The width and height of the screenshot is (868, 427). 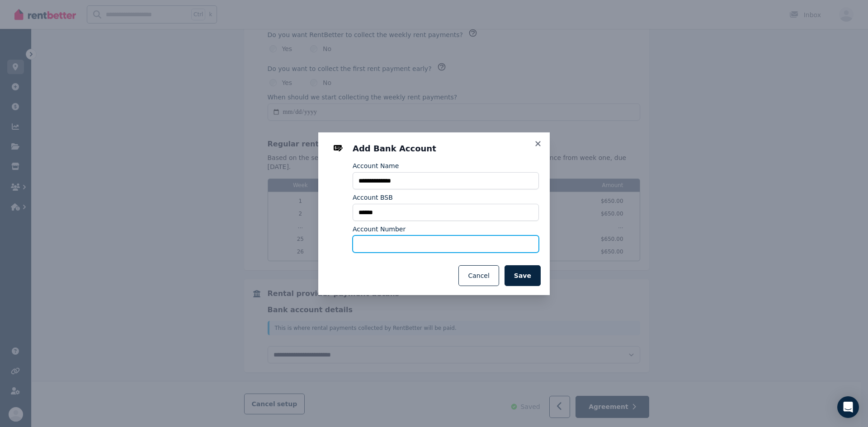 I want to click on button: Save, so click(x=523, y=276).